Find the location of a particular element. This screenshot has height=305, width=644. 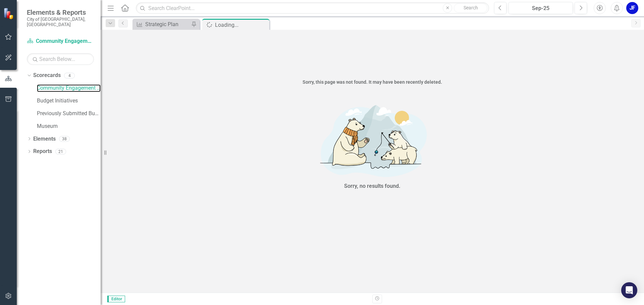

span: Editor is located at coordinates (116, 299).